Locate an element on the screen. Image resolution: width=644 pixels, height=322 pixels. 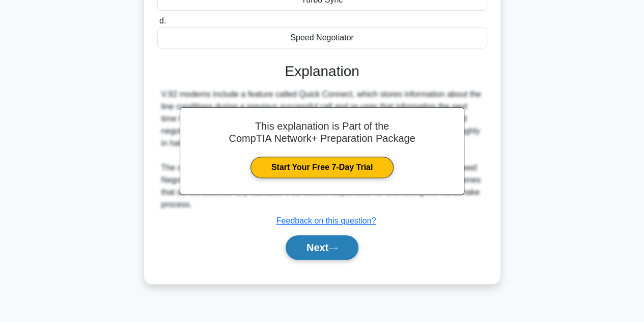
button: Next is located at coordinates (322, 248).